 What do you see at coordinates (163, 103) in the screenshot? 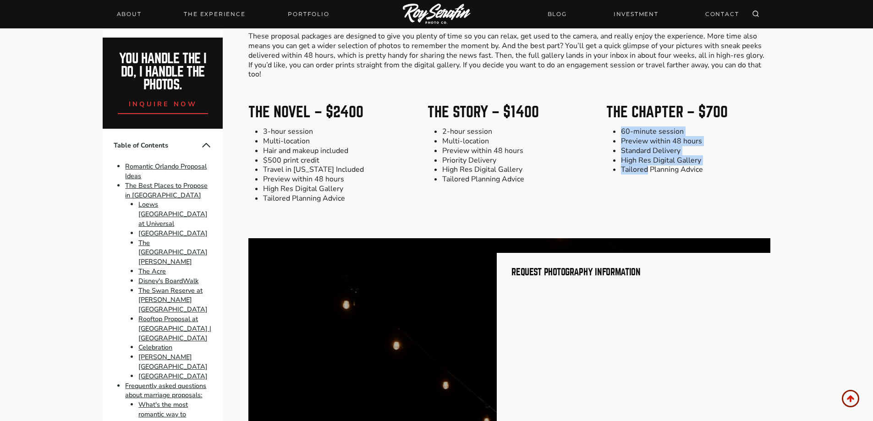
I see `a: inquire now` at bounding box center [163, 103].